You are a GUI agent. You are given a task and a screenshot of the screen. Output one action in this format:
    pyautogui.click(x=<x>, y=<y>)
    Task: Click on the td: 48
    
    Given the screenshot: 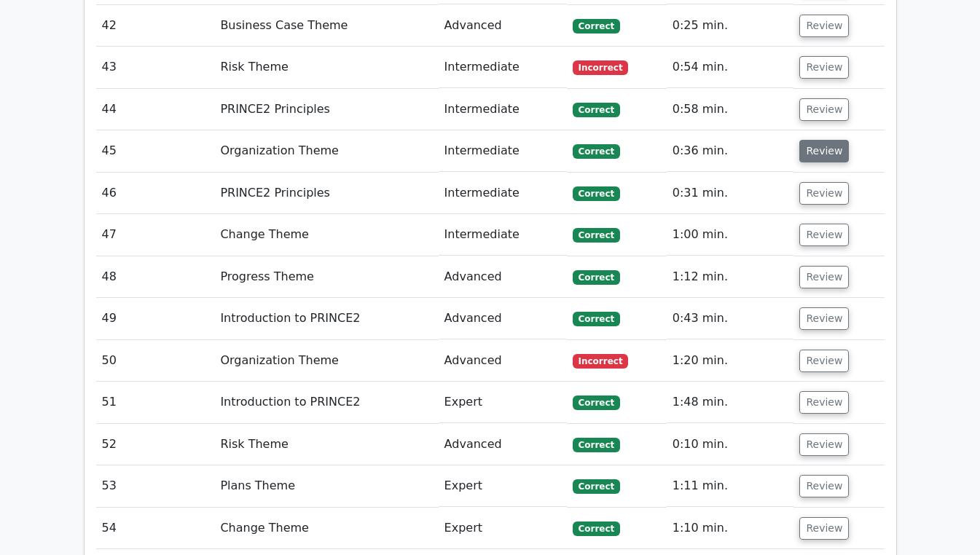 What is the action you would take?
    pyautogui.click(x=156, y=277)
    